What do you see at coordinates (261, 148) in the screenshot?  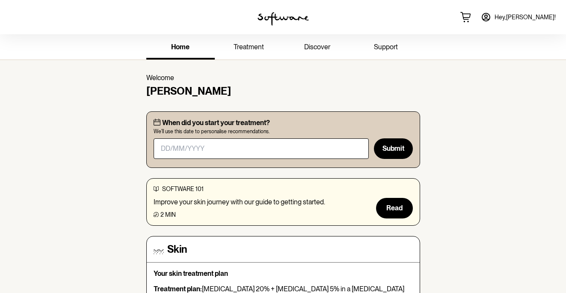 I see `input: DD/MM/YYYY` at bounding box center [261, 148].